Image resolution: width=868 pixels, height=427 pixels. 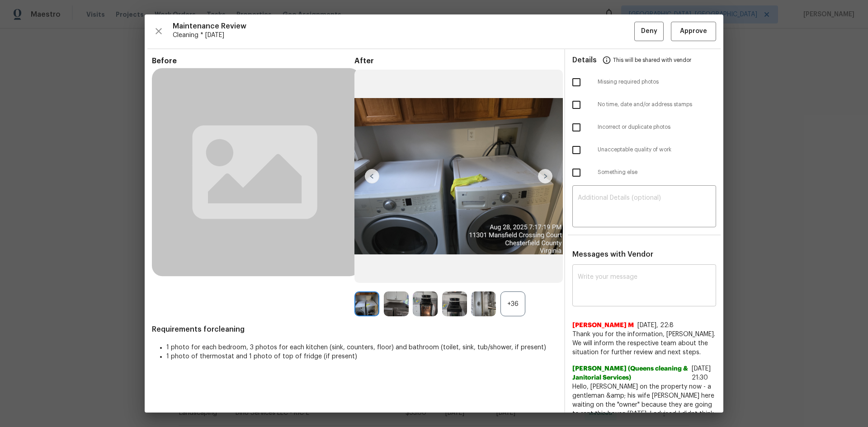 I want to click on div: +36, so click(x=512, y=304).